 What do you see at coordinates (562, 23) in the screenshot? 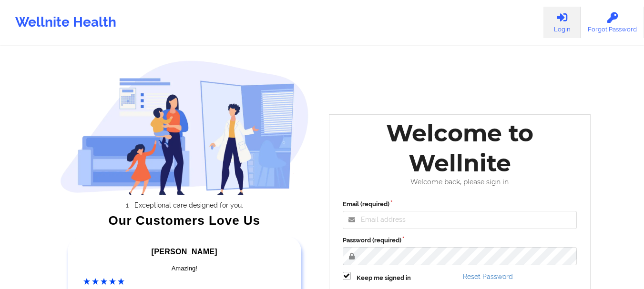
I see `a: Login` at bounding box center [562, 23].